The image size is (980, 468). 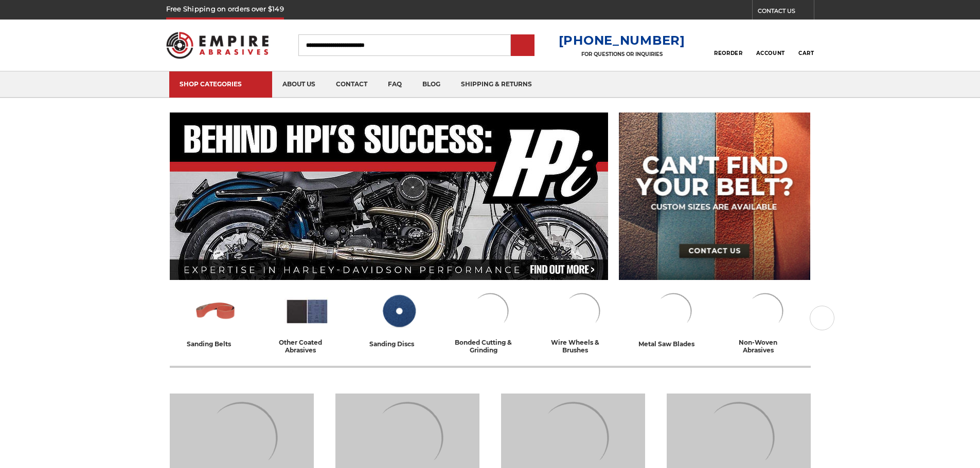 What do you see at coordinates (307, 312) in the screenshot?
I see `img: Other Coated Abrasives` at bounding box center [307, 312].